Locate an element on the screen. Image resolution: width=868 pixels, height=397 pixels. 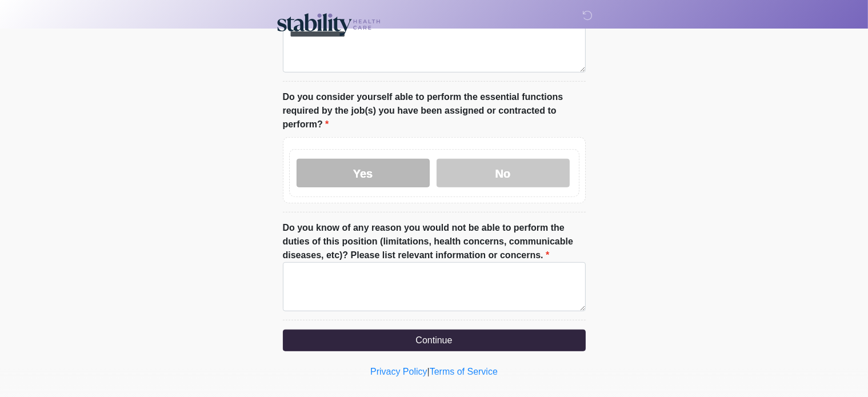
img: Stability Healthcare Logo is located at coordinates (329, 23).